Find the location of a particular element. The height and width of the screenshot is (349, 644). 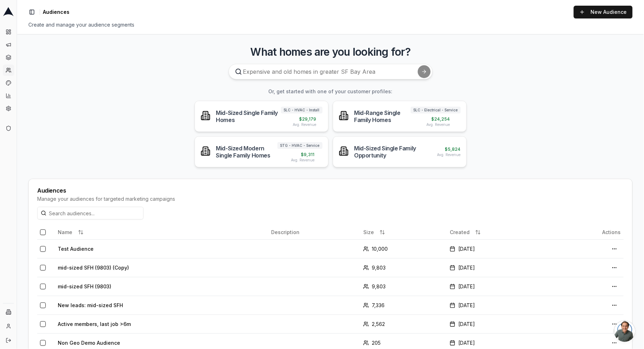

div: 10,000 is located at coordinates (404, 249).